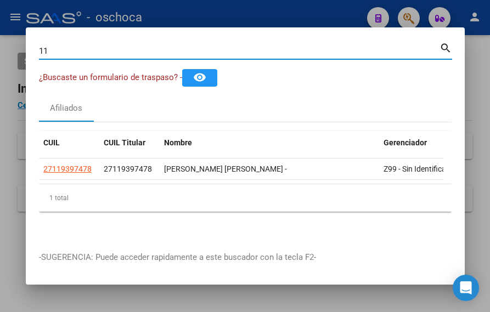 The width and height of the screenshot is (490, 312). Describe the element at coordinates (445, 47) in the screenshot. I see `mat-icon: search` at that location.